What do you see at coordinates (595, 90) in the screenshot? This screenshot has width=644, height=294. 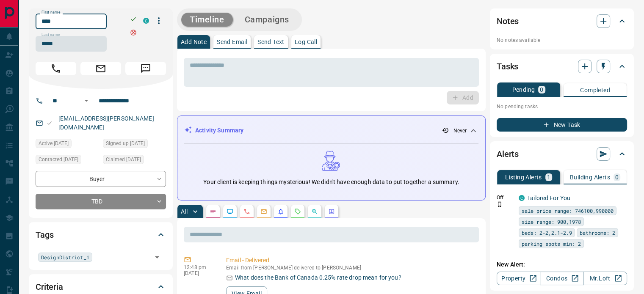 I see `p: Completed` at bounding box center [595, 90].